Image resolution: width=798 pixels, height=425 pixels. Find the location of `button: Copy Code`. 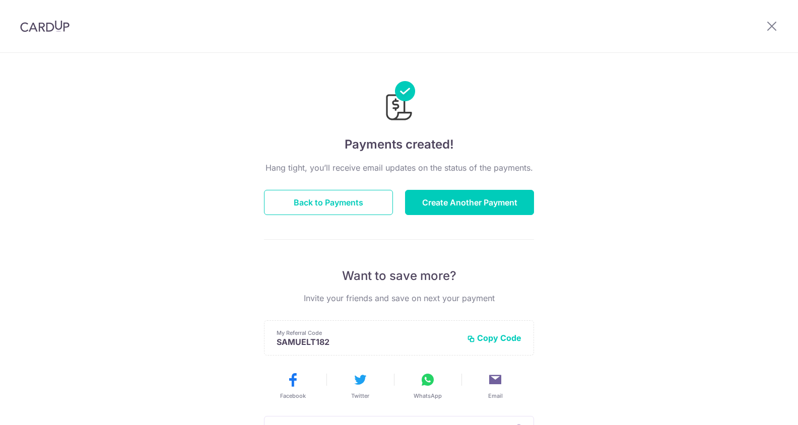

button: Copy Code is located at coordinates (494, 338).